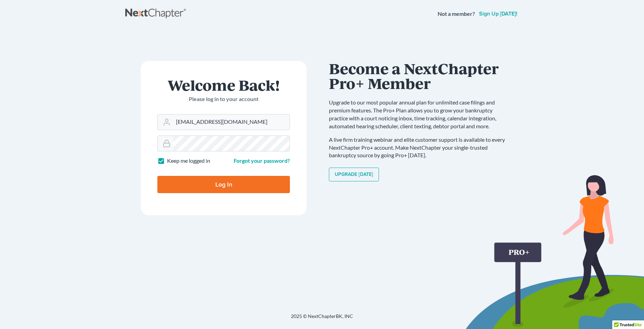 This screenshot has width=644, height=329. Describe the element at coordinates (224, 184) in the screenshot. I see `input: Log In` at that location.